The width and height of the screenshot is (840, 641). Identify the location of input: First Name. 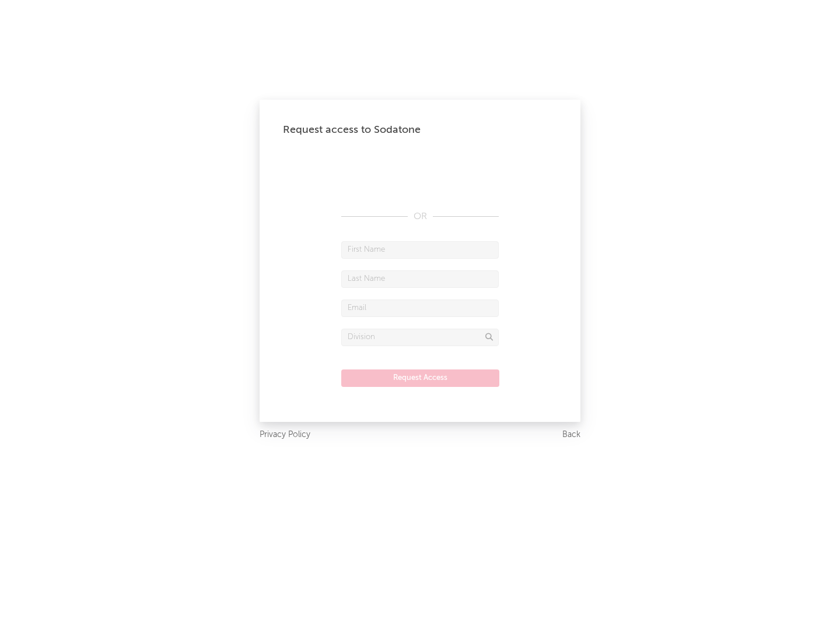
(420, 250).